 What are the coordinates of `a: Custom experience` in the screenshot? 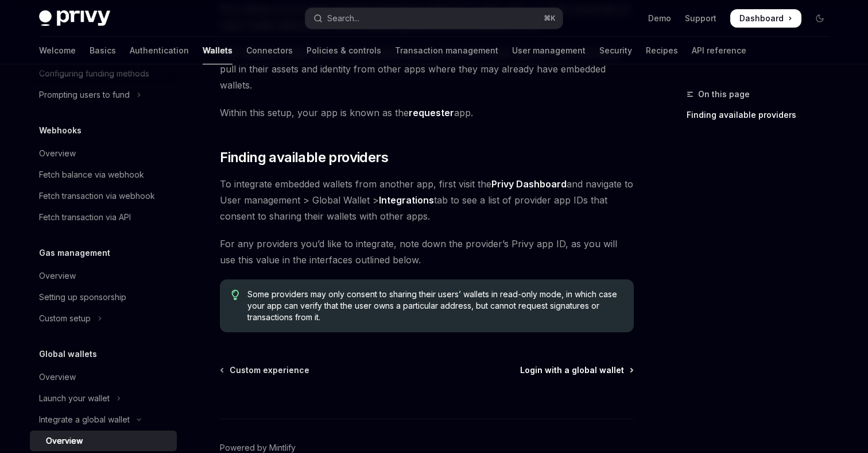 It's located at (266, 370).